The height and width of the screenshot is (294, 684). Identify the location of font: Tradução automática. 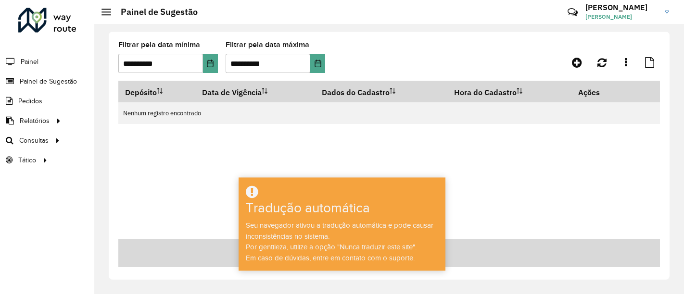
(308, 208).